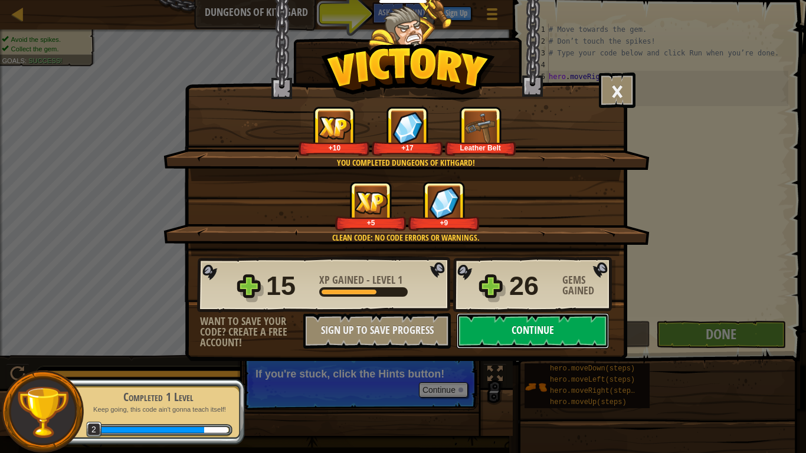  I want to click on span: XP Gained, so click(343, 280).